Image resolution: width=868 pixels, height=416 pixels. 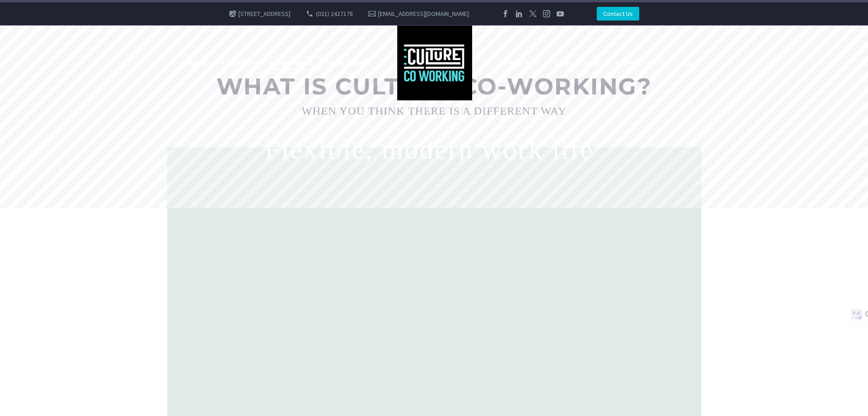 What do you see at coordinates (334, 14) in the screenshot?
I see `a: (021) 2427178` at bounding box center [334, 14].